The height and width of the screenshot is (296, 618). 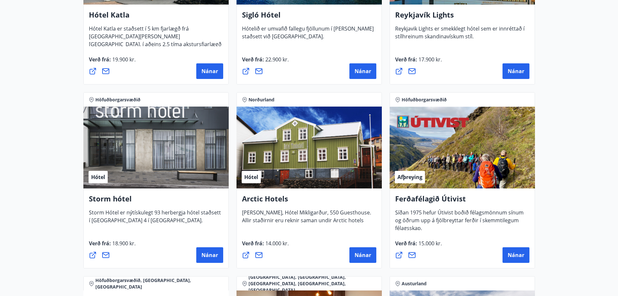 What do you see at coordinates (309, 201) in the screenshot?
I see `h4: Arctic Hotels` at bounding box center [309, 201].